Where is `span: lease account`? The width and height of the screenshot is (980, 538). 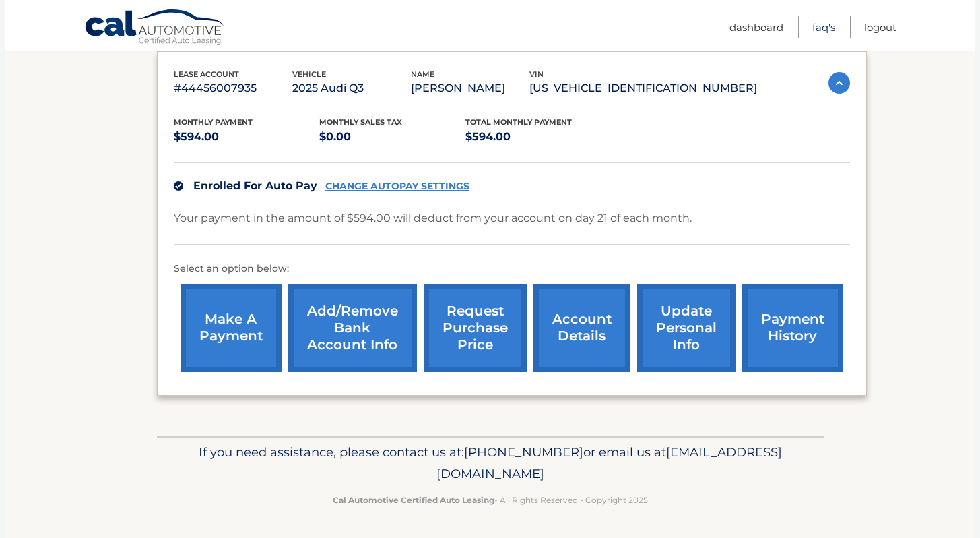
span: lease account is located at coordinates (206, 74).